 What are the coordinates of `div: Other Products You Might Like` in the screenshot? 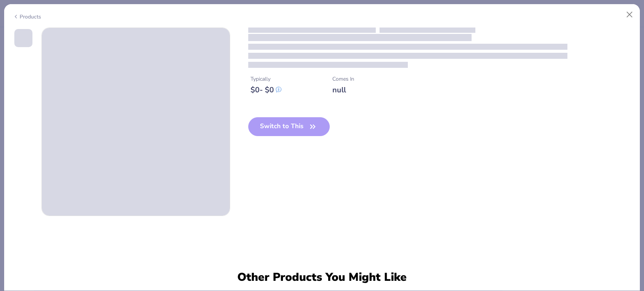 It's located at (322, 278).